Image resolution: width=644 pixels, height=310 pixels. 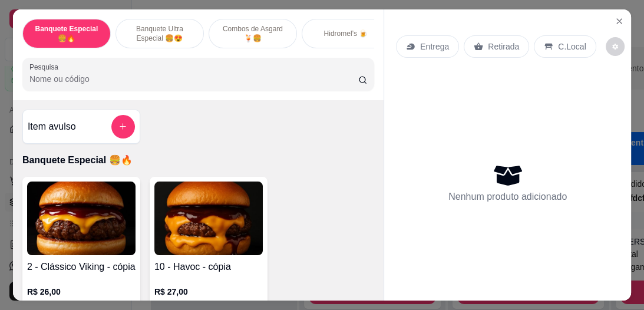 What do you see at coordinates (615, 47) in the screenshot?
I see `button: decrease-product-quantity` at bounding box center [615, 47].